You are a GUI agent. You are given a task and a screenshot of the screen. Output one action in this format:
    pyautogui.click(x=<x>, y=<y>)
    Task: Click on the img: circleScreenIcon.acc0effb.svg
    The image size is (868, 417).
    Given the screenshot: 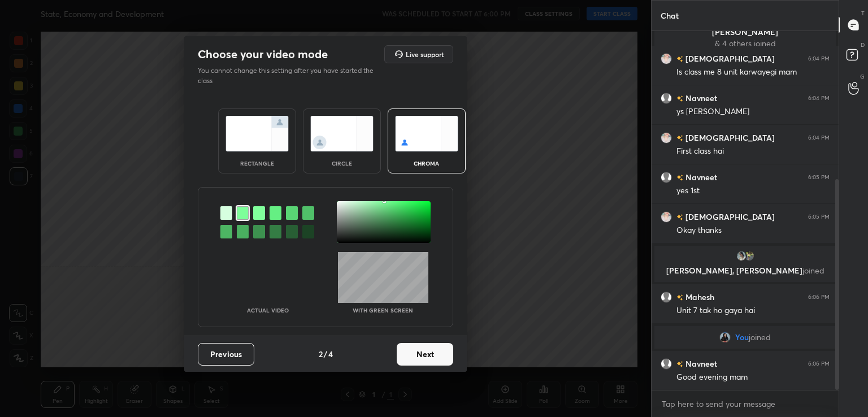 What is the action you would take?
    pyautogui.click(x=342, y=133)
    